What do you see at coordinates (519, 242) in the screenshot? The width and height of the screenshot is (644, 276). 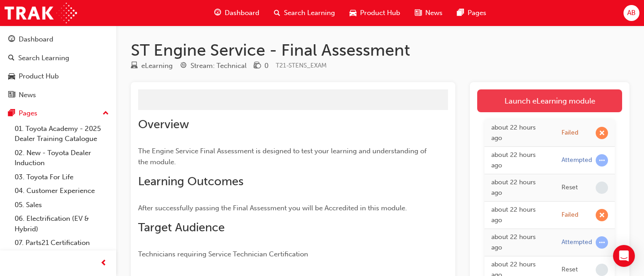 I see `div: Sat Aug 23 2025 14:24:58 GMT+0930 (Australian Central Standard Time)` at bounding box center [519, 242].